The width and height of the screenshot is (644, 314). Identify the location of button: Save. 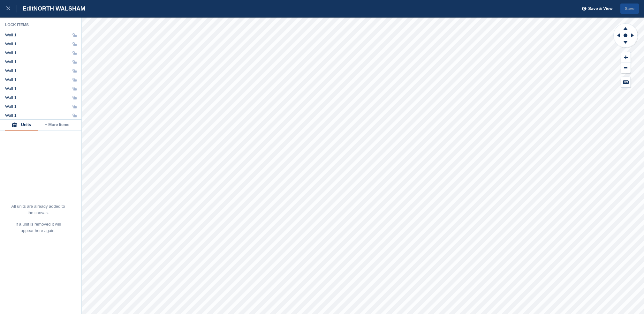
(630, 9).